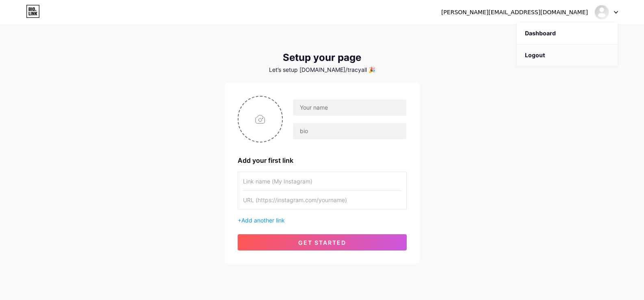 This screenshot has width=644, height=300. I want to click on input: Link name (My Instagram), so click(322, 181).